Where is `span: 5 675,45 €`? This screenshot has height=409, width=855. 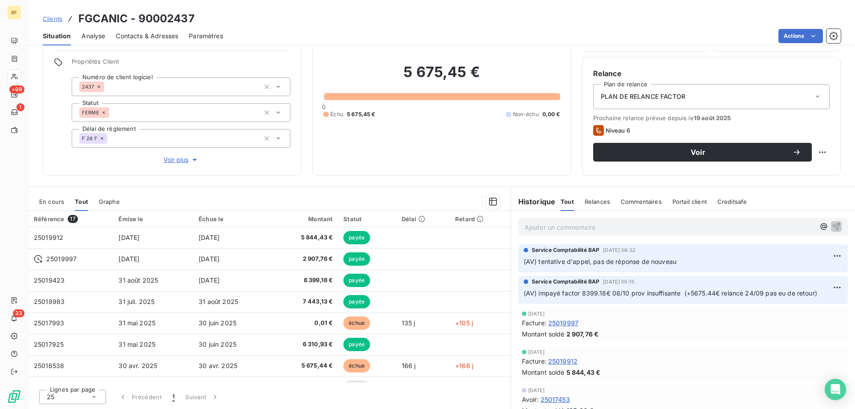 span: 5 675,45 € is located at coordinates (361, 114).